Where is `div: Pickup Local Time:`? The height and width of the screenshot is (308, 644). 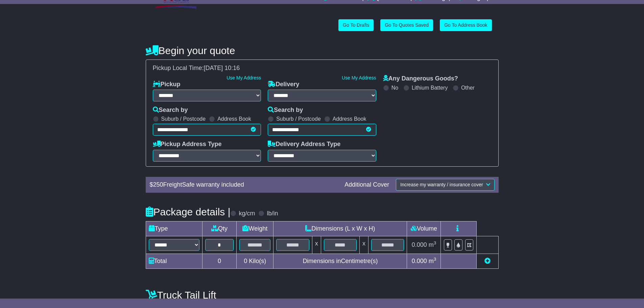 div: Pickup Local Time: is located at coordinates (322, 68).